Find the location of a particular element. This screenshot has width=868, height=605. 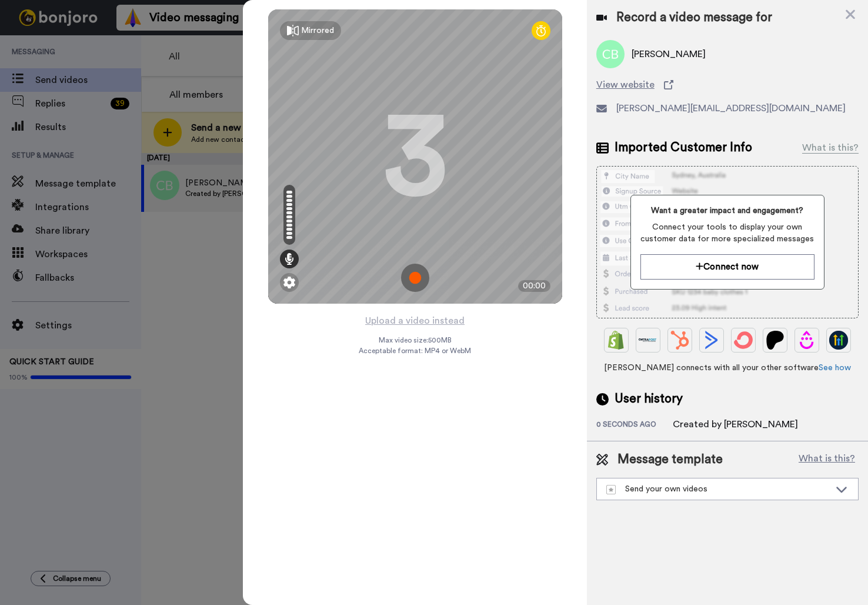

button: Connect now is located at coordinates (728, 266).